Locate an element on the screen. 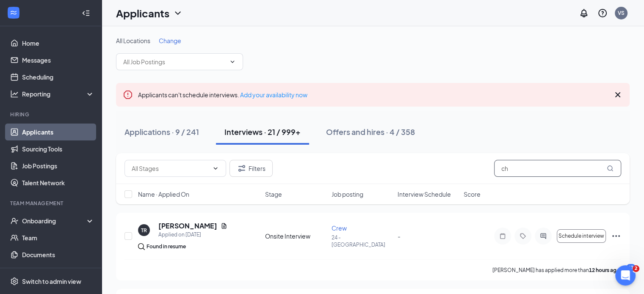  div: Applications · 9 / 241 is located at coordinates (162, 131).